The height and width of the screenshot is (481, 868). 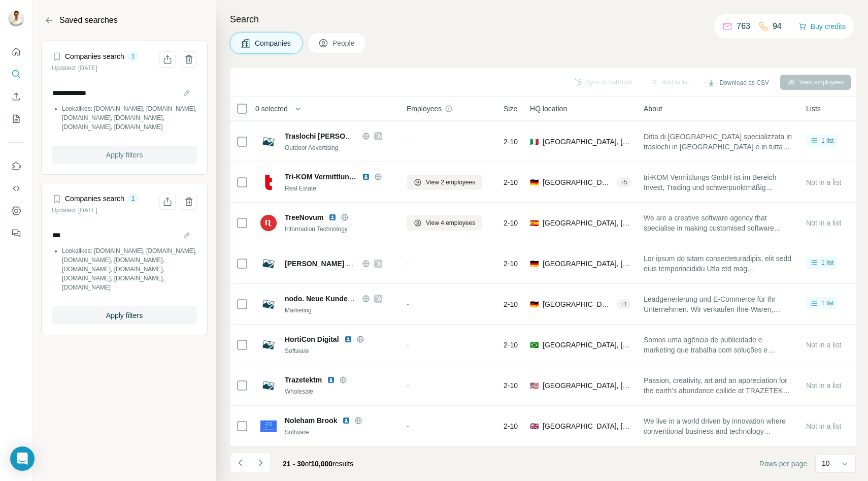 I want to click on span: We are a creative software agency that specialise in making customised software solutions. Our ma..., so click(x=719, y=223).